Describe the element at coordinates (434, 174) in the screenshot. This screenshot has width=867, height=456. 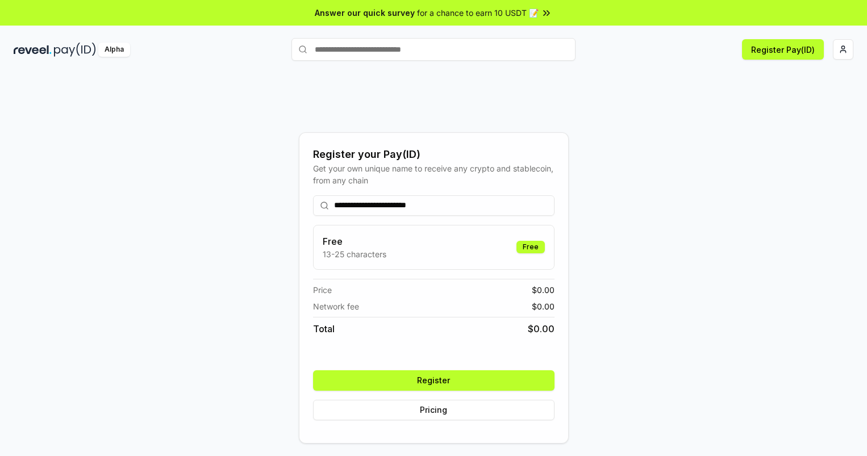
I see `div: Get your own unique name to receive any crypto and stablecoin, from any chain` at that location.